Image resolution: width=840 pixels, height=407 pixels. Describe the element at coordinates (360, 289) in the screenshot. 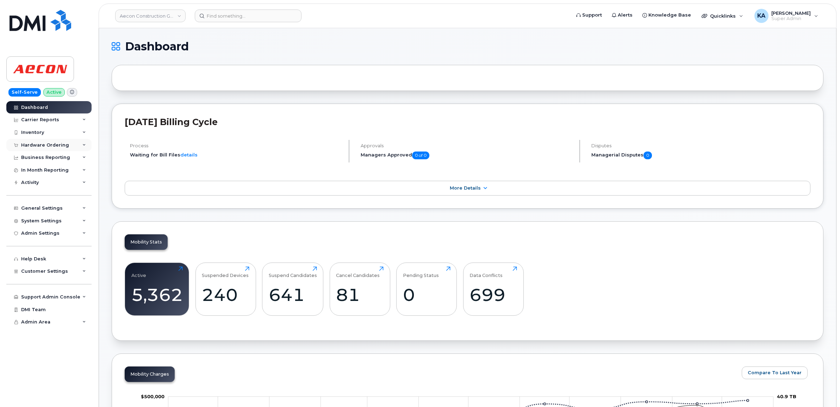

I see `a: Cancel Candidates81` at that location.